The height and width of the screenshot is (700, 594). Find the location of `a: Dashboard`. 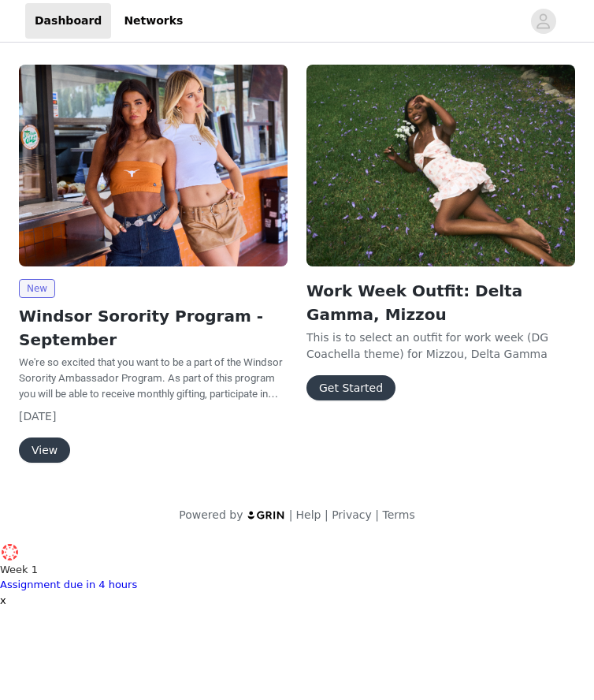

a: Dashboard is located at coordinates (68, 20).